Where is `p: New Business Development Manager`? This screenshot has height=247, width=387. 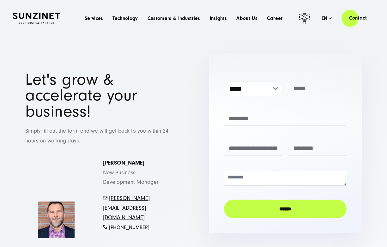
p: New Business Development Manager is located at coordinates (134, 173).